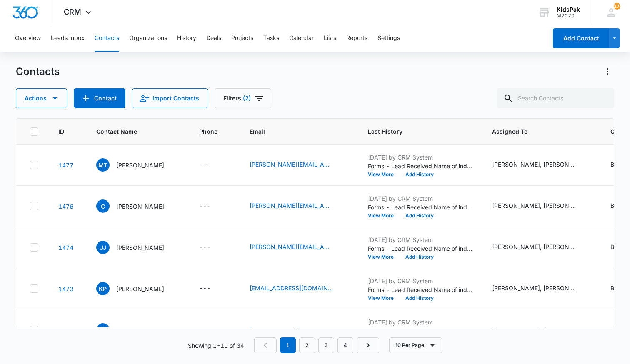 The width and height of the screenshot is (630, 364). I want to click on button: Import Contacts, so click(170, 98).